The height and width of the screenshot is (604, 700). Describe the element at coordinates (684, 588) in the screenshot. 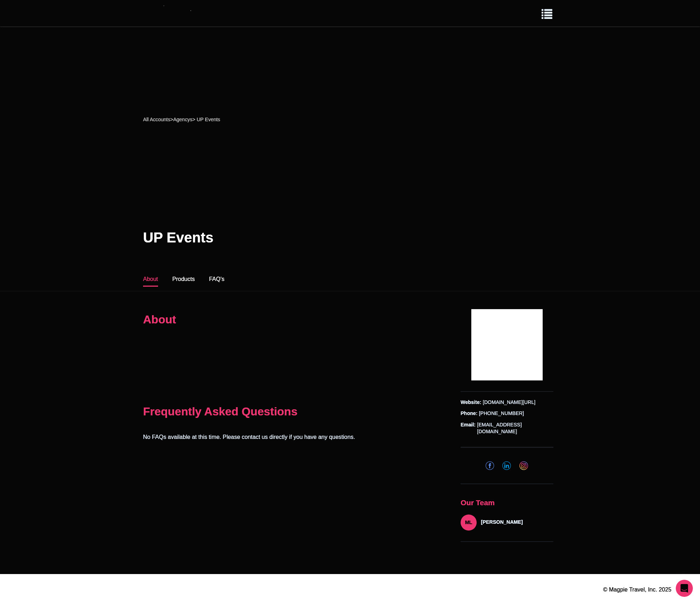

I see `div: Open Intercom Messenger` at that location.